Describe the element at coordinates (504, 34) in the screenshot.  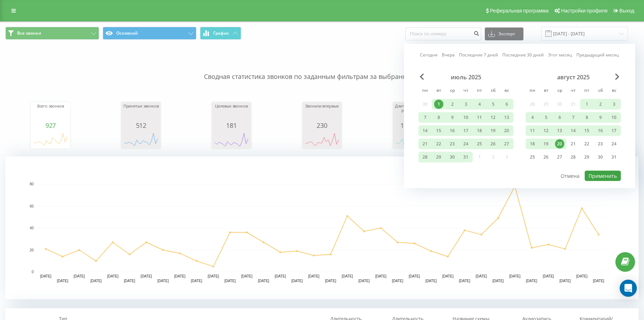
I see `button: Экспорт` at that location.